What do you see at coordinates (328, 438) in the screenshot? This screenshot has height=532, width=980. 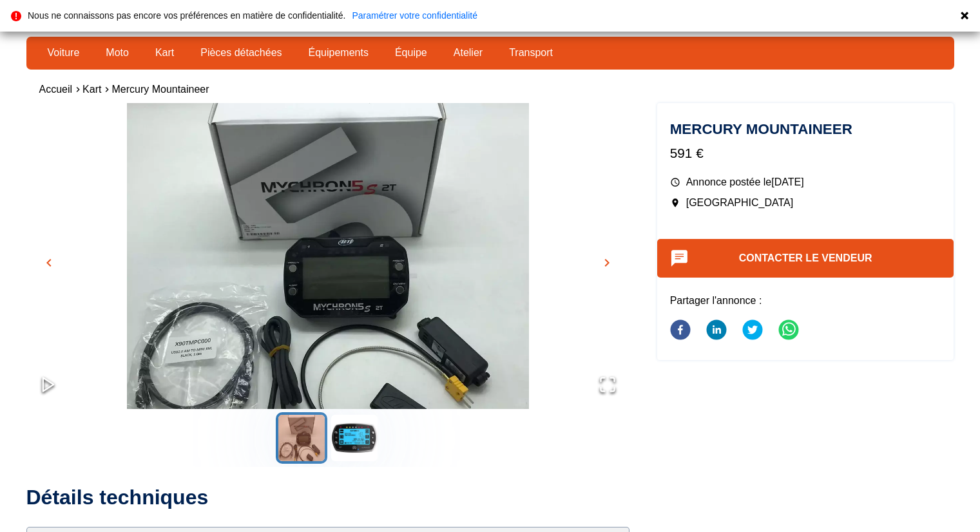 I see `div: Thumbnail Navigation` at bounding box center [328, 438].